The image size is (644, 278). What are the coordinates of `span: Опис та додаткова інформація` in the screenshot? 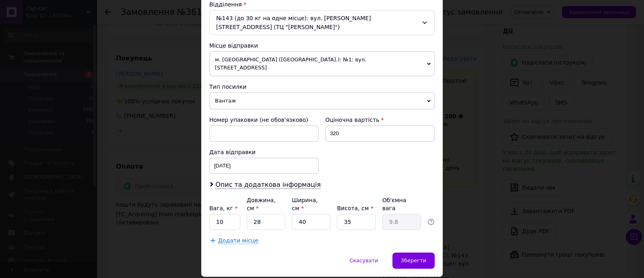 It's located at (268, 185).